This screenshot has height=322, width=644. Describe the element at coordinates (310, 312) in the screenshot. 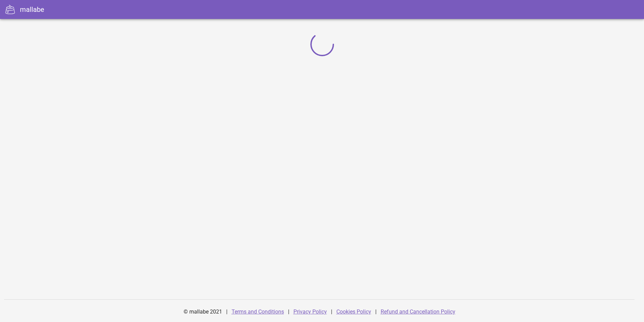

I see `a: Privacy Policy` at that location.